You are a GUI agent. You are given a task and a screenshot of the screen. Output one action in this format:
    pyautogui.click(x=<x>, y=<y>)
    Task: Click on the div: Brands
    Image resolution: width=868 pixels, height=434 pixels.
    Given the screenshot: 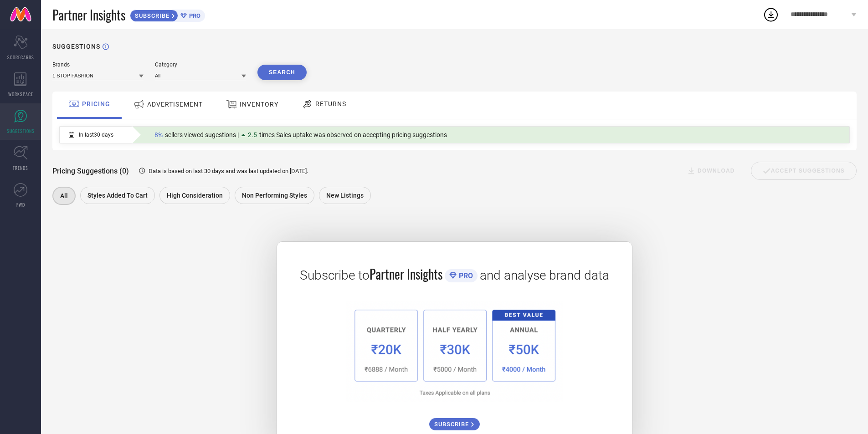 What is the action you would take?
    pyautogui.click(x=98, y=65)
    